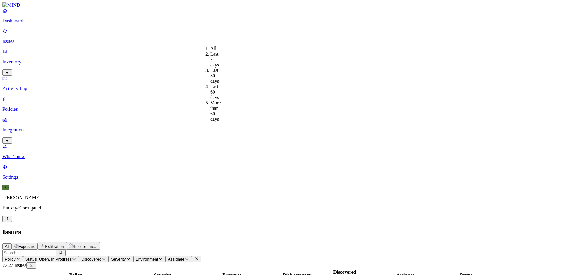  What do you see at coordinates (29, 253) in the screenshot?
I see `input: Search` at bounding box center [29, 253].